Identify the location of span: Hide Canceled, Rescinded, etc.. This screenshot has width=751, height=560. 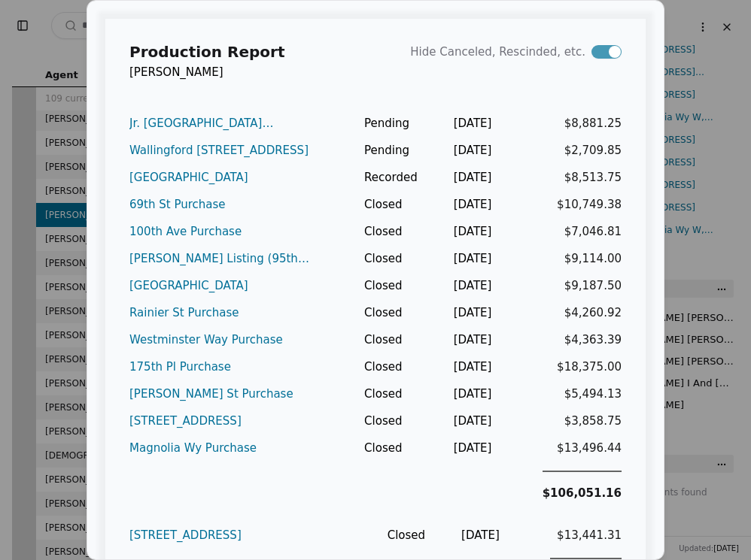
(497, 52).